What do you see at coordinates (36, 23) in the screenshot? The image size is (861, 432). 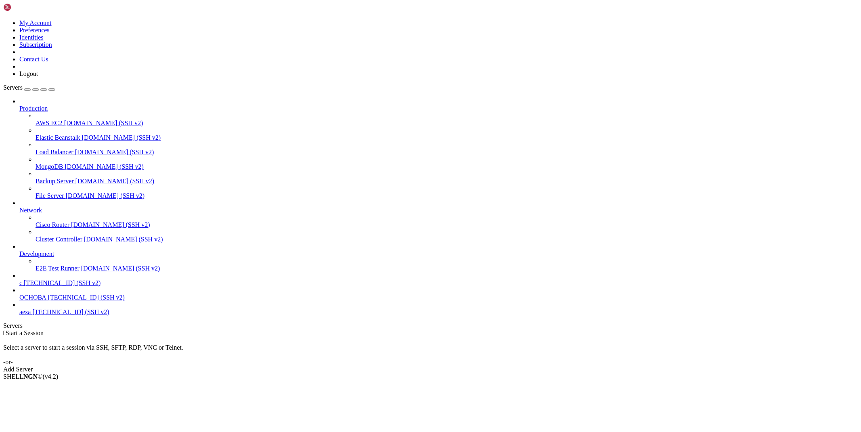 I see `a: My Account` at bounding box center [36, 23].